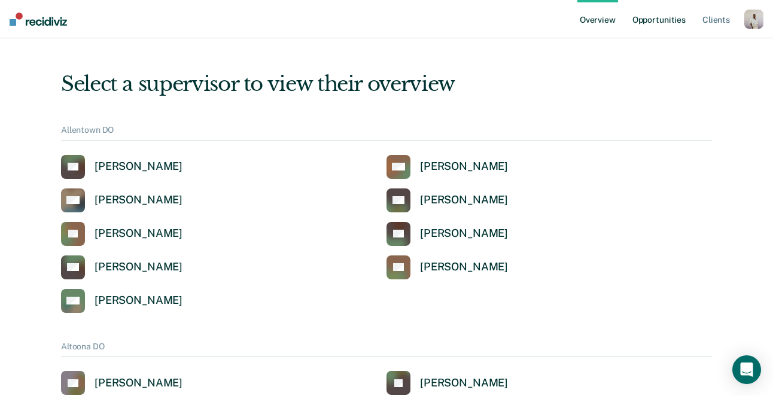  I want to click on img: Recidiviz, so click(38, 19).